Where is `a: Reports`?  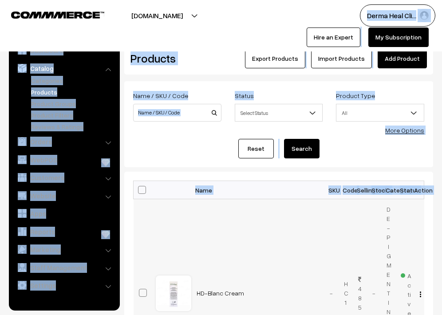
a: Reports is located at coordinates (64, 232).